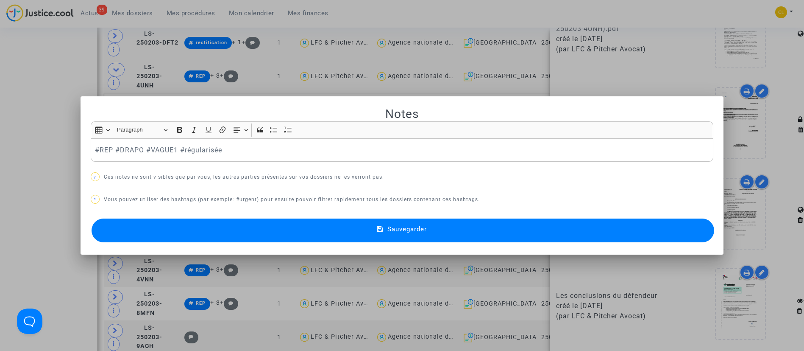 This screenshot has height=351, width=804. Describe the element at coordinates (402, 114) in the screenshot. I see `h2: Notes` at that location.